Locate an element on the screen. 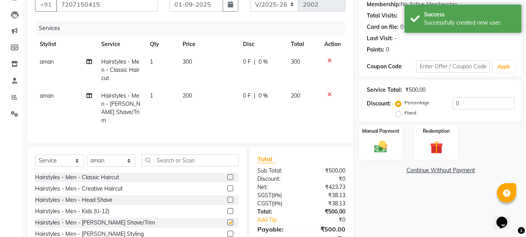 This screenshot has height=237, width=526. button: Apply is located at coordinates (504, 67).